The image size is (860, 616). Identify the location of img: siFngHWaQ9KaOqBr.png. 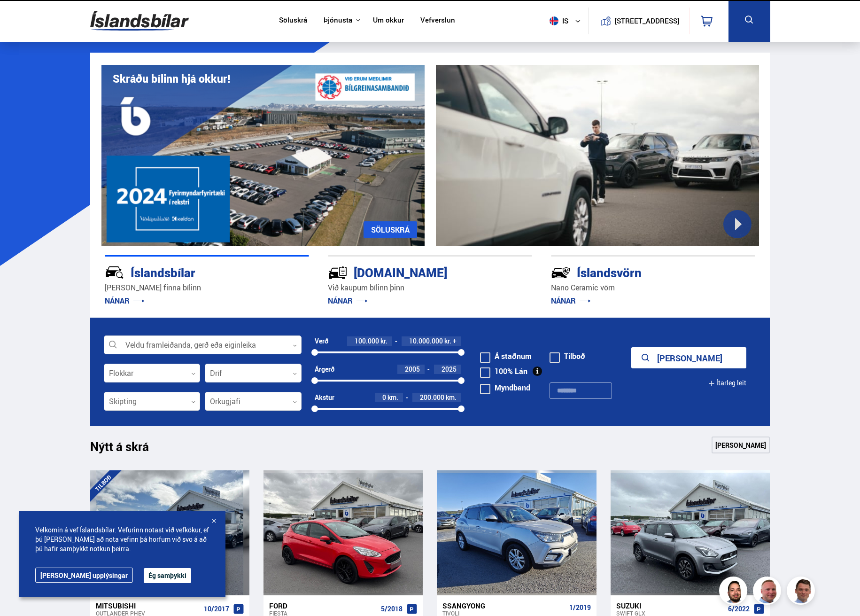
(768, 591).